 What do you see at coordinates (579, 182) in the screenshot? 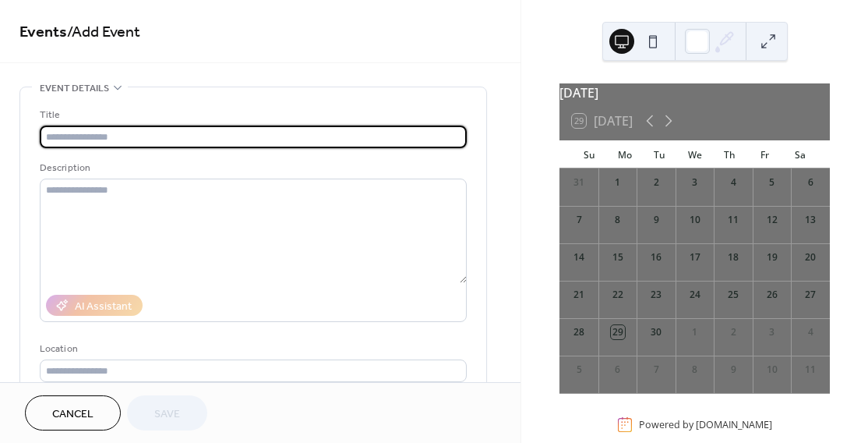
I see `div: 31` at bounding box center [579, 182].